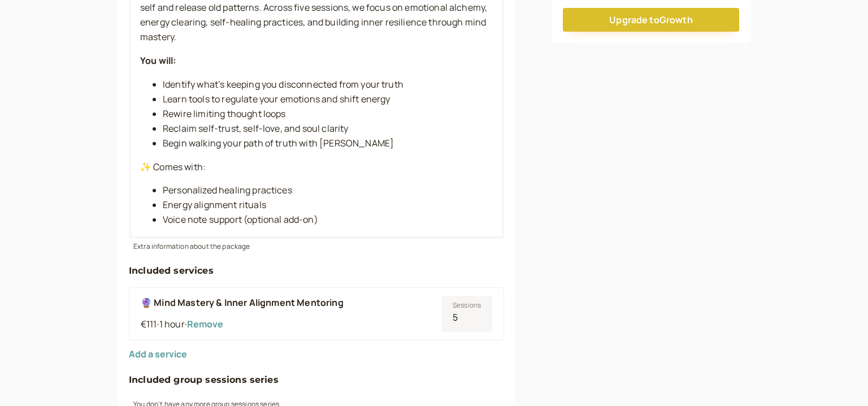 This screenshot has height=406, width=868. I want to click on a: Upgrade toGrowth, so click(651, 20).